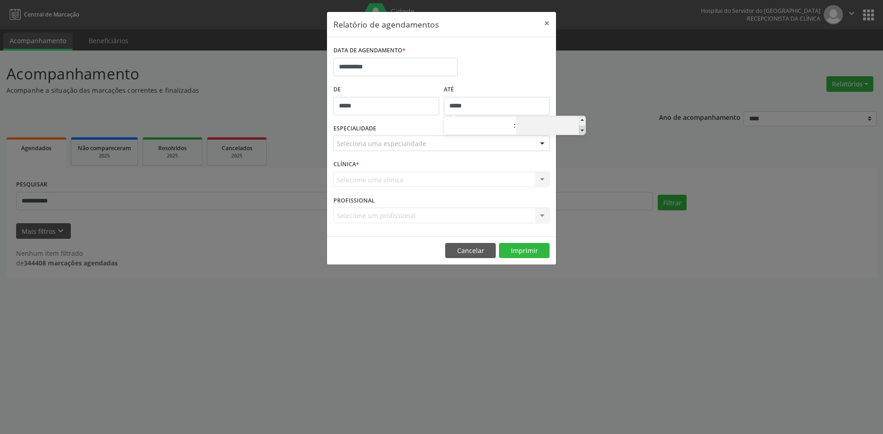  Describe the element at coordinates (381, 143) in the screenshot. I see `span: Seleciona uma especialidade` at that location.